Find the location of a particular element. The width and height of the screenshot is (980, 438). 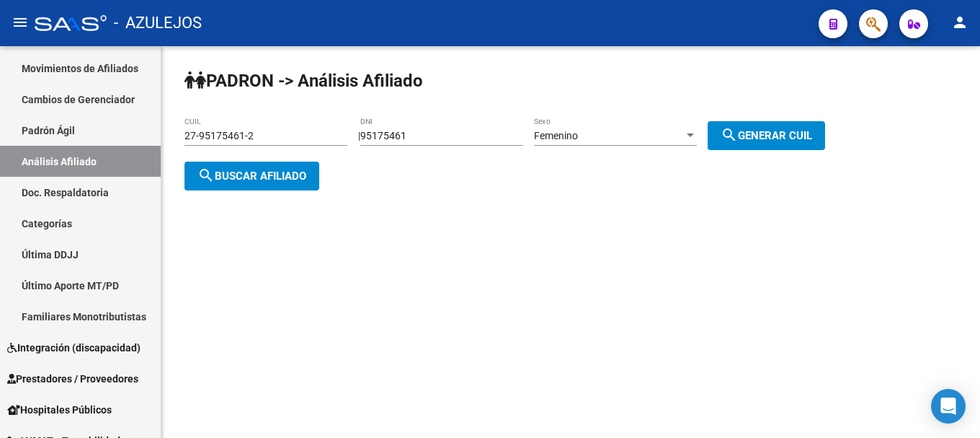

mat-icon: person is located at coordinates (960, 22).